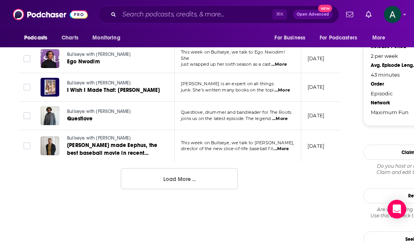  What do you see at coordinates (50, 14) in the screenshot?
I see `img: Podchaser - Follow, Share and Rate Podcasts` at bounding box center [50, 14].